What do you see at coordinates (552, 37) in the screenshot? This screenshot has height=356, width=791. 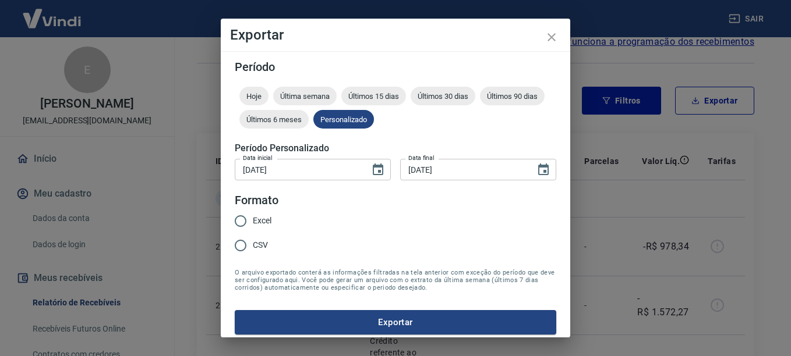 I see `button: close` at bounding box center [552, 37].